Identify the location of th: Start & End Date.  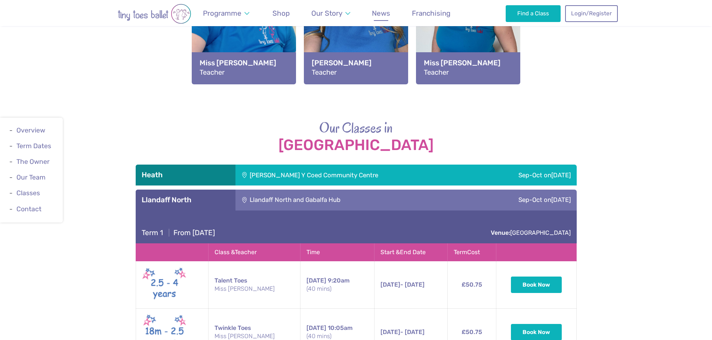
(411, 252).